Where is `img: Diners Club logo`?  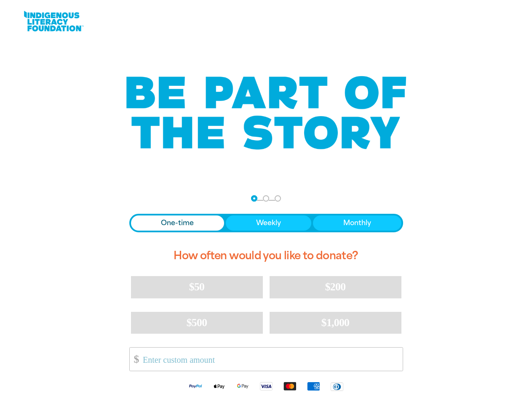 img: Diners Club logo is located at coordinates (337, 386).